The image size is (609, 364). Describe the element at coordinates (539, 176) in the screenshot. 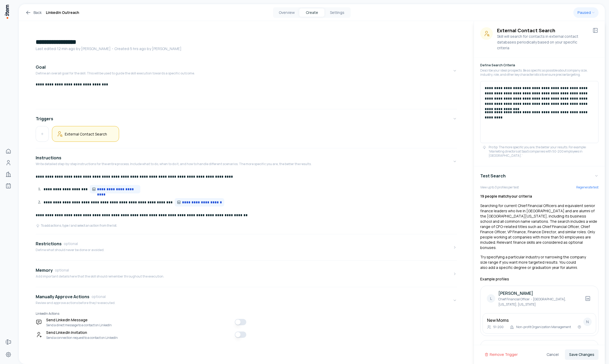

I see `button: Test Search` at that location.